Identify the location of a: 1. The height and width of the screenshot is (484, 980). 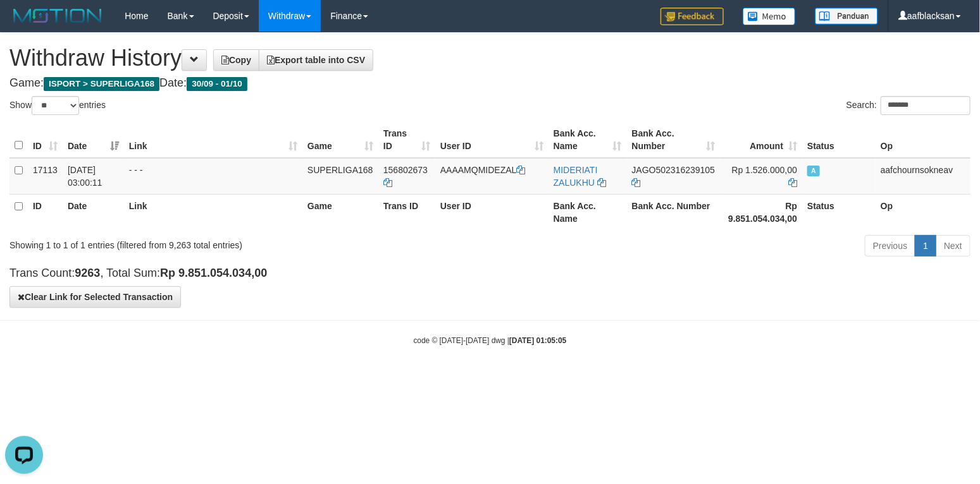
(925, 246).